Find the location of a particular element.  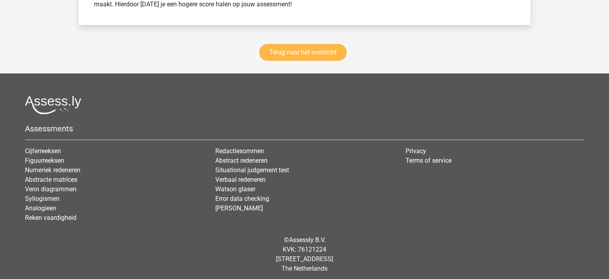

a: Numeriek redeneren is located at coordinates (53, 170).